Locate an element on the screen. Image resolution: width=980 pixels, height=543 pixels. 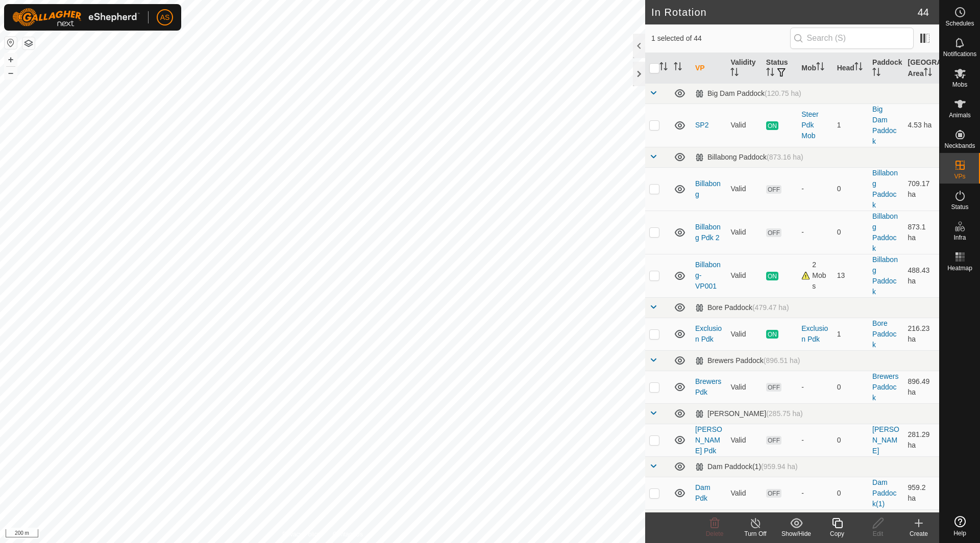
th: Paddock is located at coordinates (886, 68).